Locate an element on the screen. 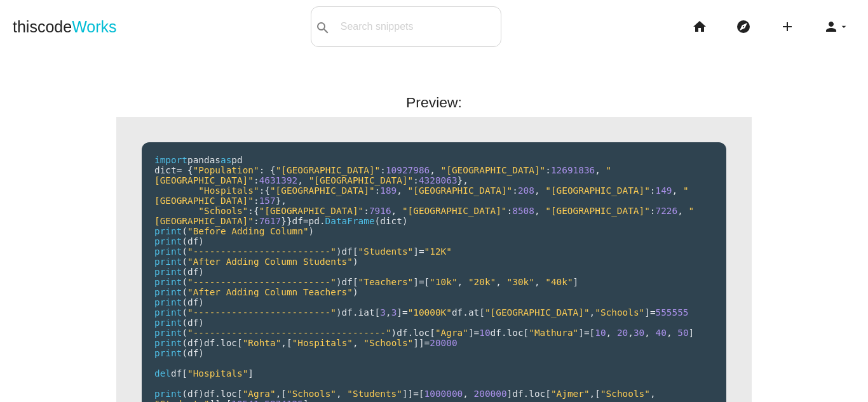  span: "Population" is located at coordinates (226, 170).